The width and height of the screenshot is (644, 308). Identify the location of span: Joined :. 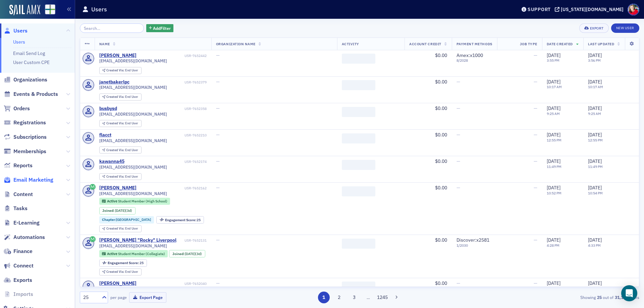
(179, 253).